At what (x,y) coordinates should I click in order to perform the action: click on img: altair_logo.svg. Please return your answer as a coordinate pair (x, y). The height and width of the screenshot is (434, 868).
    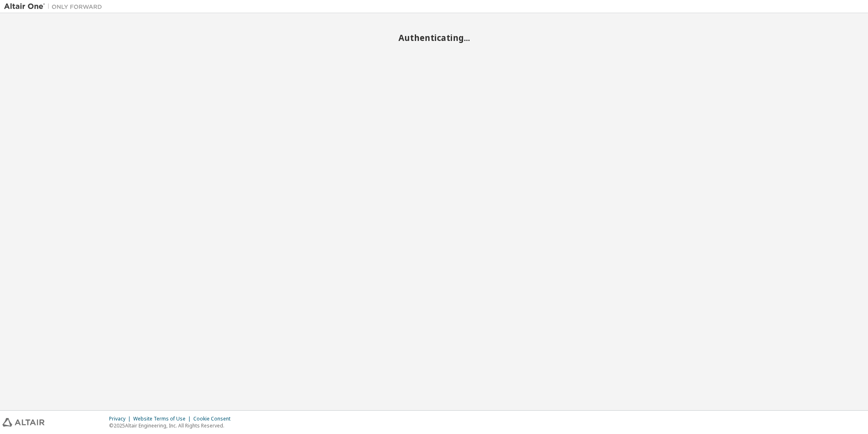
    Looking at the image, I should click on (24, 421).